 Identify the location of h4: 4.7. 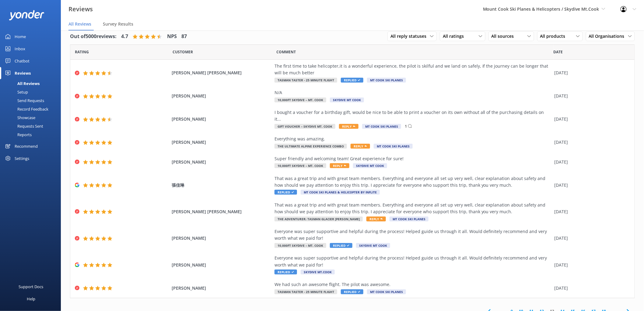
(124, 37).